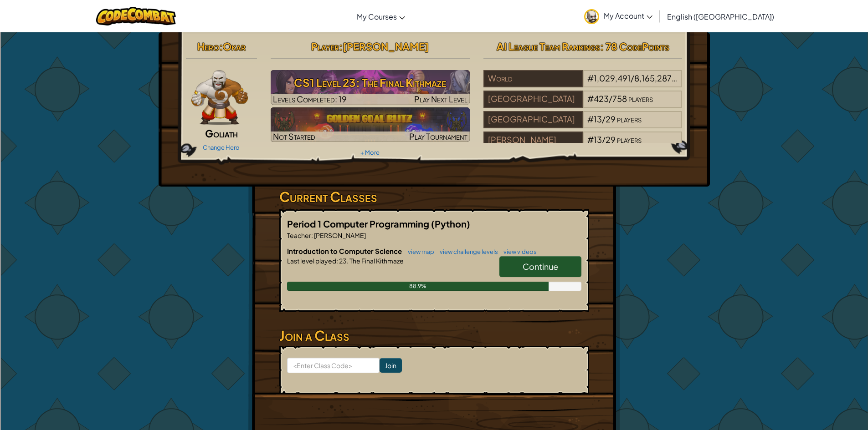 The width and height of the screenshot is (868, 430). I want to click on h3: CS1 Level 23: The Final Kithmaze, so click(370, 83).